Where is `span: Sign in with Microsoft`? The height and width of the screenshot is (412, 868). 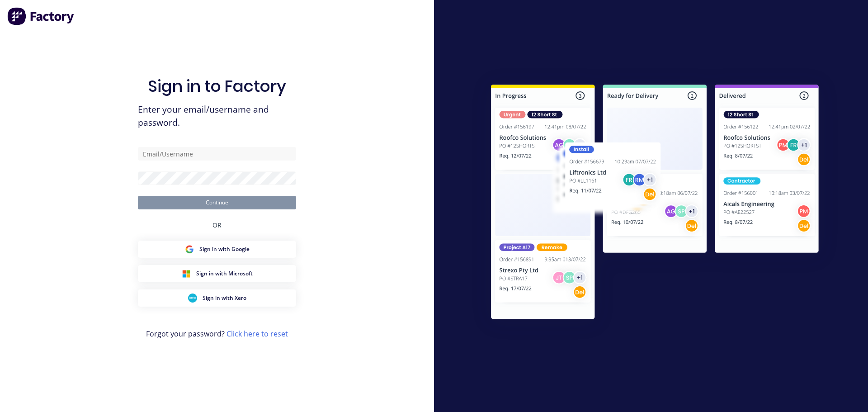 span: Sign in with Microsoft is located at coordinates (224, 273).